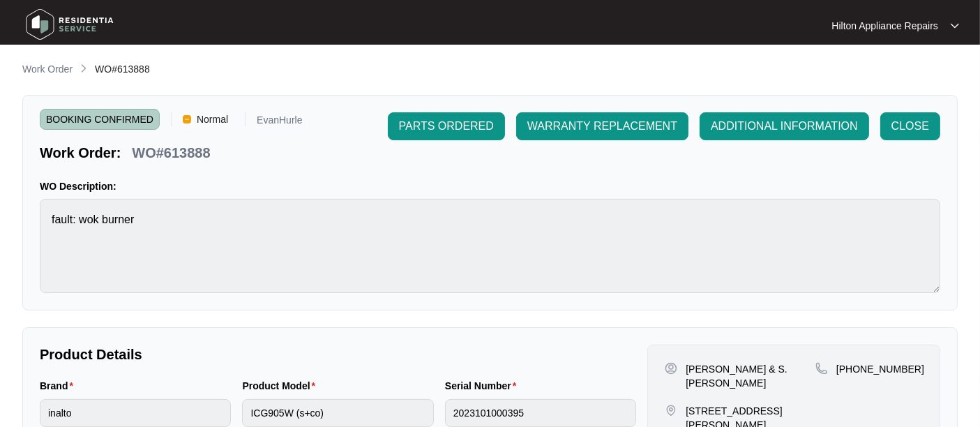 The height and width of the screenshot is (427, 980). What do you see at coordinates (84, 68) in the screenshot?
I see `img: chevron-right` at bounding box center [84, 68].